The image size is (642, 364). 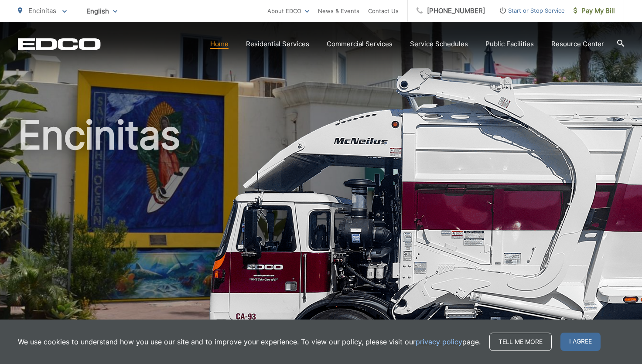 What do you see at coordinates (220, 44) in the screenshot?
I see `a: Home` at bounding box center [220, 44].